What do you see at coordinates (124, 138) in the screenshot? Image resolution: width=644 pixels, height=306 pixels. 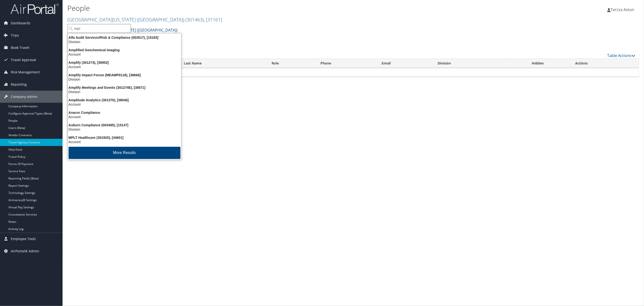 I see `div: MPLT Healthcare (301920), [44601]` at bounding box center [124, 138].